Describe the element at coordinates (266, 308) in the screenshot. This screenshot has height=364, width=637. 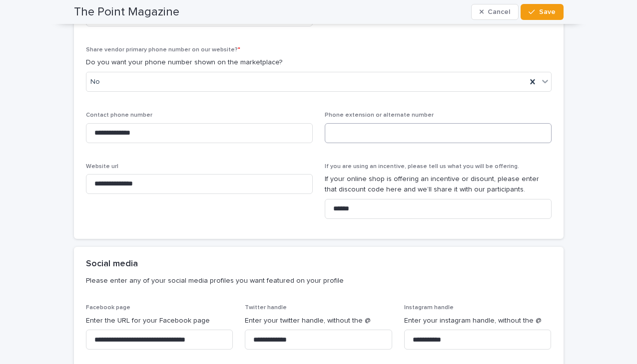
I see `span: Twitter handle` at that location.